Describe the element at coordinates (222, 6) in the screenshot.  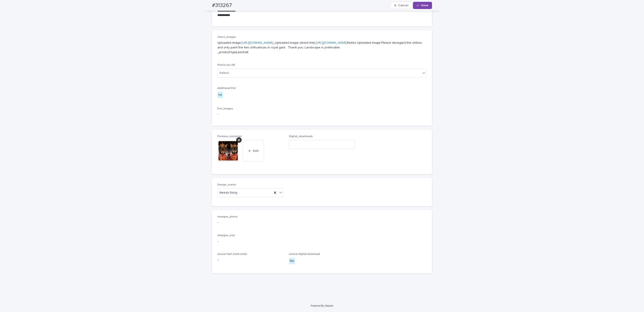
I see `h2: #313267` at that location.